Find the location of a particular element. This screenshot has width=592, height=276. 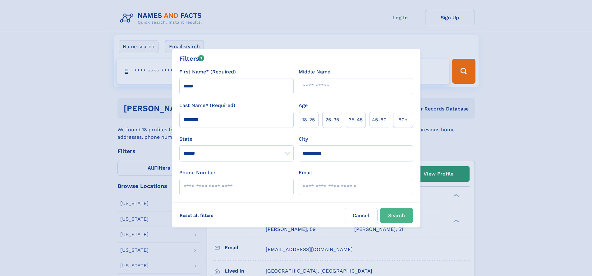

span: 18‑25 is located at coordinates (308, 120).